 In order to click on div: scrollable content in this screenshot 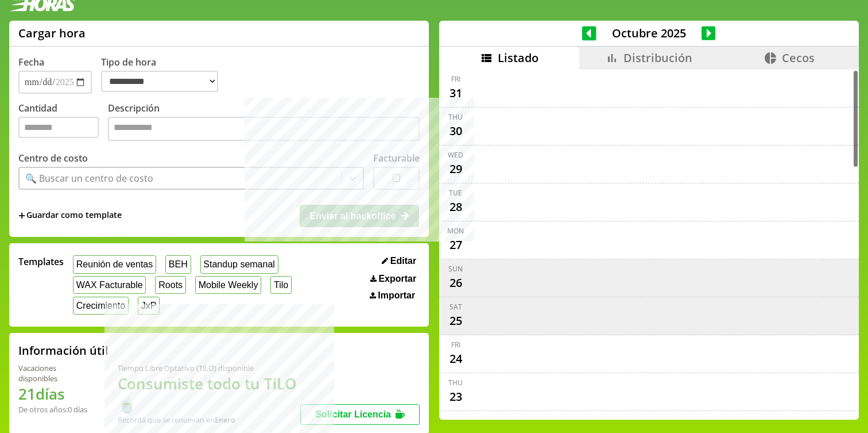, I will do `click(648, 244)`.